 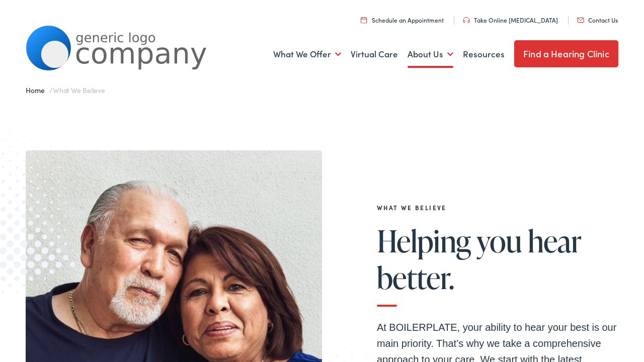 I want to click on span: Helping, so click(x=424, y=241).